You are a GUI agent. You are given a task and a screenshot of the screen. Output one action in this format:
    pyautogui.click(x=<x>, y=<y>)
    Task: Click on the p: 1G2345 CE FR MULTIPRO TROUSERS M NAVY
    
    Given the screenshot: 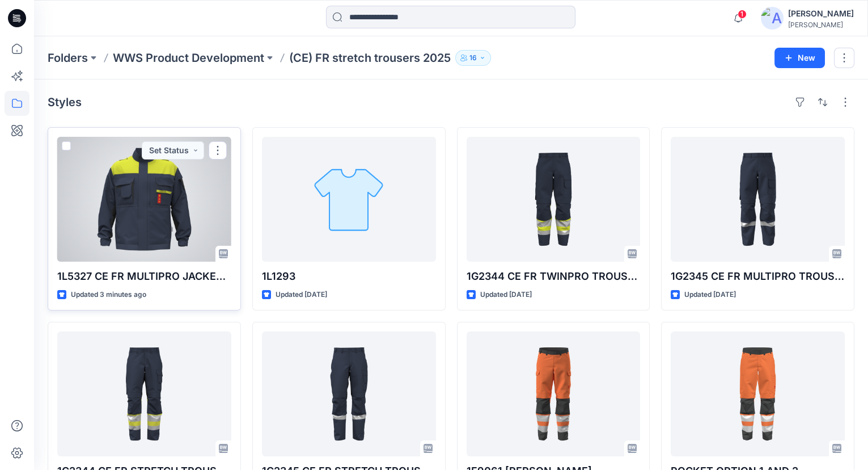 What is the action you would take?
    pyautogui.click(x=758, y=277)
    